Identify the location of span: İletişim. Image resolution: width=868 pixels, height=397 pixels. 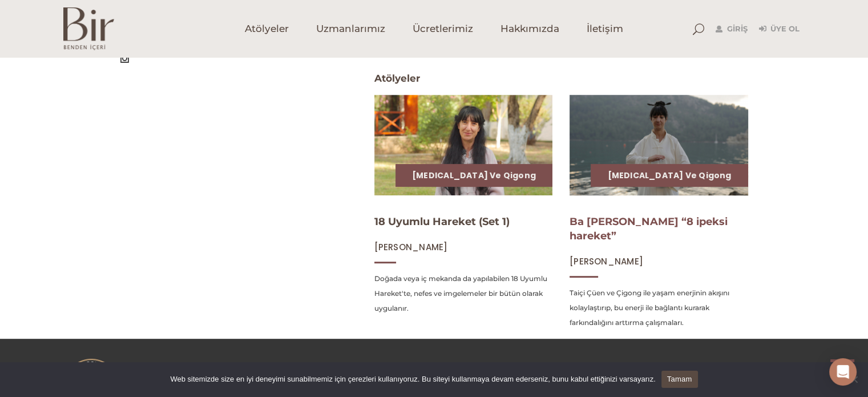
(605, 29).